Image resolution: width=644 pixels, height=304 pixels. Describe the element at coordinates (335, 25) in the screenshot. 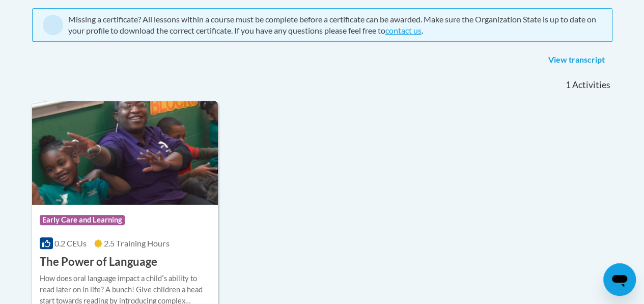

I see `div: Missing a certificate? All lessons within a course must be complete before a certificate can be a...` at that location.